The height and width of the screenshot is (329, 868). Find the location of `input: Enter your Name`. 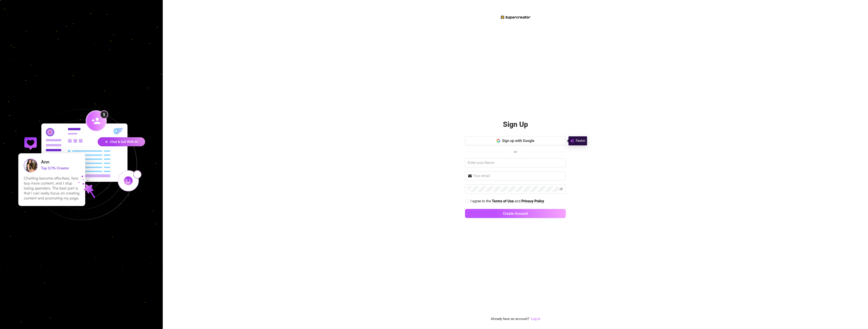

input: Enter your Name is located at coordinates (515, 163).